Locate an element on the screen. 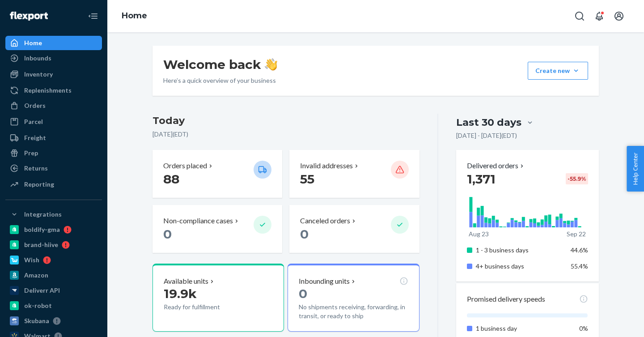  div: Integrations is located at coordinates (43, 214).